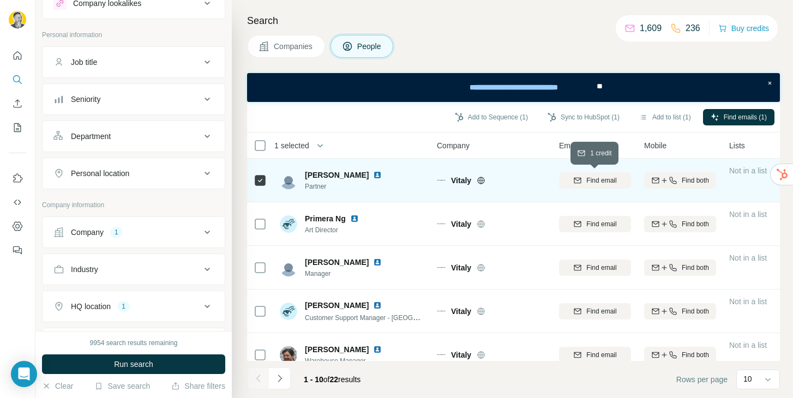 The image size is (793, 398). What do you see at coordinates (134, 35) in the screenshot?
I see `p: Personal information` at bounding box center [134, 35].